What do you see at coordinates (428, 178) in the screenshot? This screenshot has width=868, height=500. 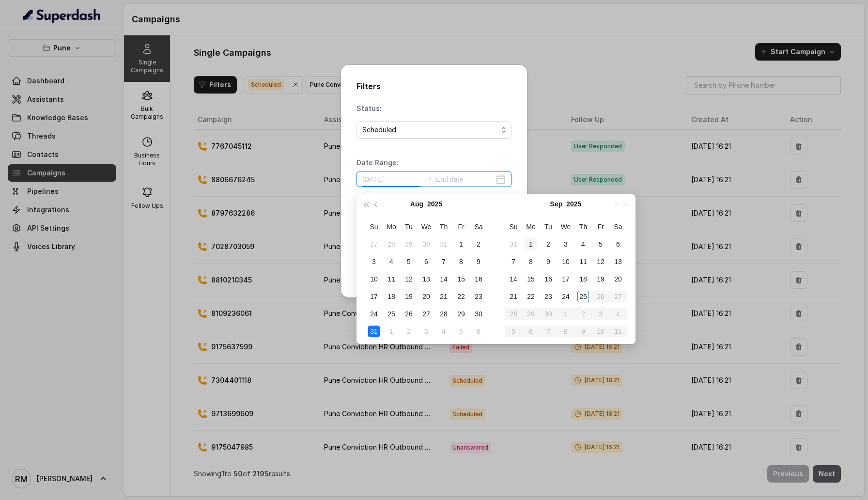 I see `span: swap-right` at bounding box center [428, 178].